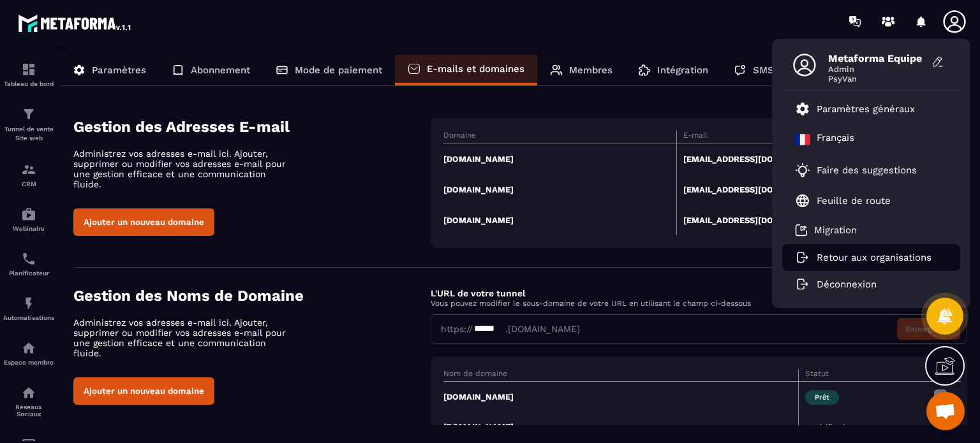  What do you see at coordinates (29, 124) in the screenshot?
I see `a: formationformationTunnel de vente Site web` at bounding box center [29, 124].